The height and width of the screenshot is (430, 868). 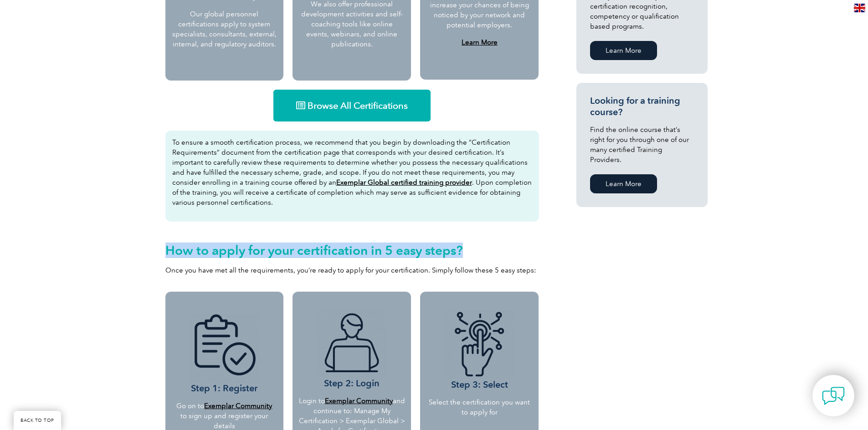 I want to click on u: Exemplar Global certified training provider, so click(x=404, y=183).